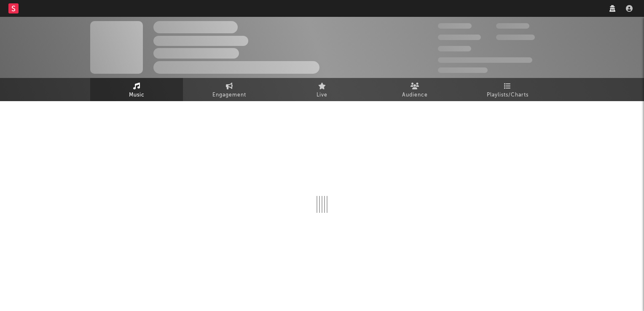 This screenshot has height=311, width=644. Describe the element at coordinates (508, 89) in the screenshot. I see `a: Playlists/Charts` at that location.